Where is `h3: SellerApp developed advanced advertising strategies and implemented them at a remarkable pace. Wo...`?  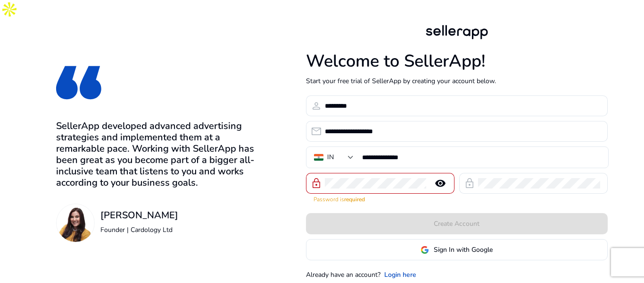
h3: SellerApp developed advanced advertising strategies and implemented them at a remarkable pace. Wo... is located at coordinates (157, 154).